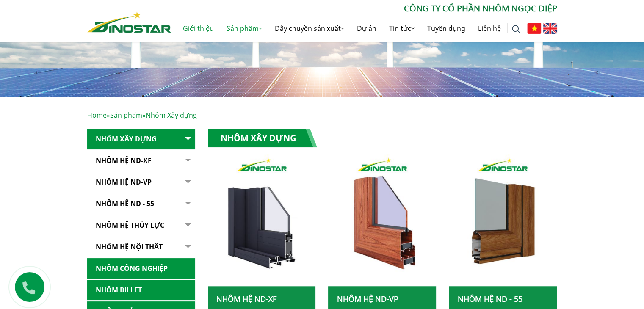 The width and height of the screenshot is (644, 309). I want to click on a: Nhôm Xây dựng, so click(141, 139).